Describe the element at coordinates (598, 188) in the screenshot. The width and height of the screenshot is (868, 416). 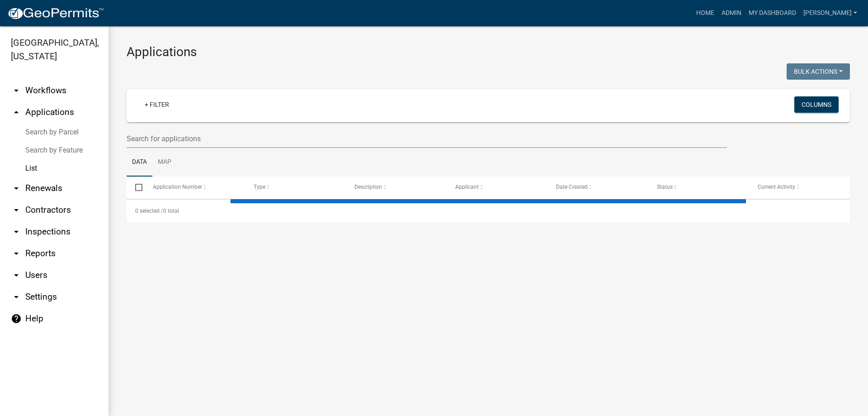
I see `datatable-header-cell: Date Created` at that location.